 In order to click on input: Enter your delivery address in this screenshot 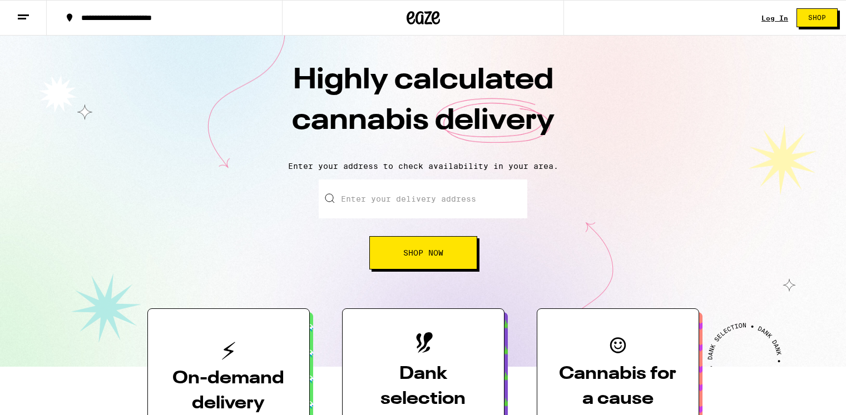, I will do `click(423, 199)`.